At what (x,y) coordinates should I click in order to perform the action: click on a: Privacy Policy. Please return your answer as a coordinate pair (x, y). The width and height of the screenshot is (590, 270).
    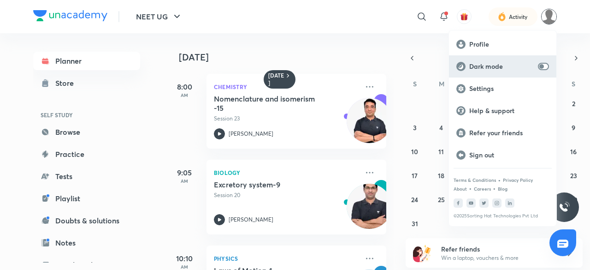
    Looking at the image, I should click on (518, 180).